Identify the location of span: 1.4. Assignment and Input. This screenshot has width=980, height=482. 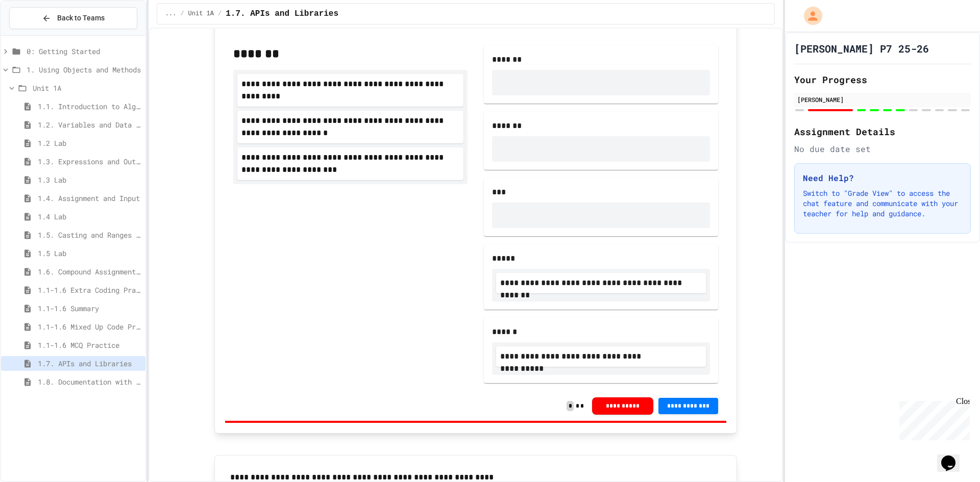
(89, 198).